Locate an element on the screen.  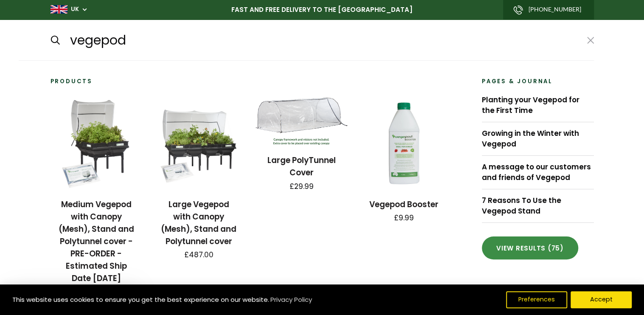
a: View results (75) is located at coordinates (530, 248).